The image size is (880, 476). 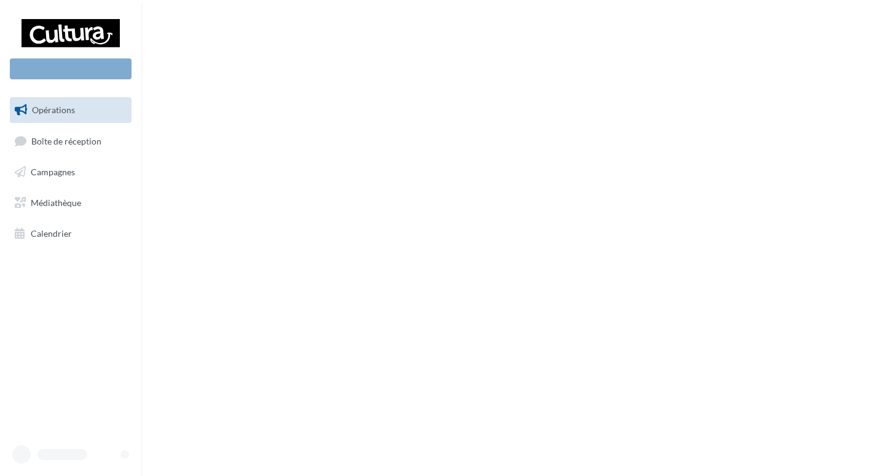 What do you see at coordinates (71, 203) in the screenshot?
I see `a: Médiathèque` at bounding box center [71, 203].